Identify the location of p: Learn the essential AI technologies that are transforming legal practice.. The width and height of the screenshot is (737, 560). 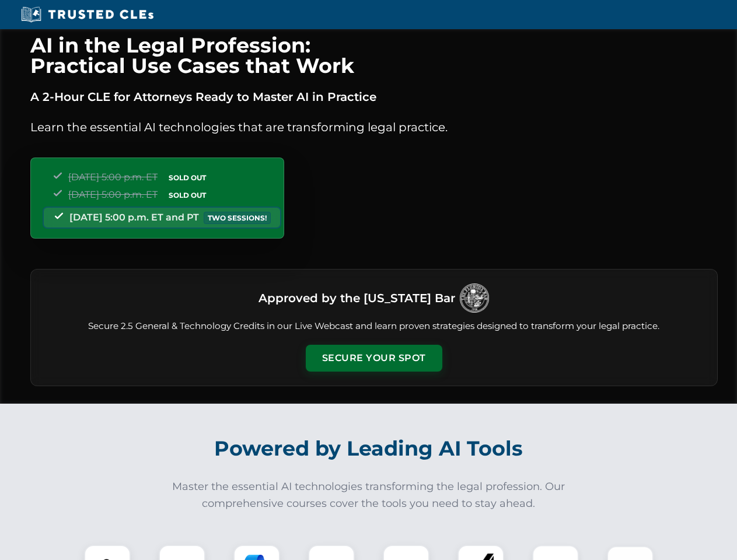
(374, 127).